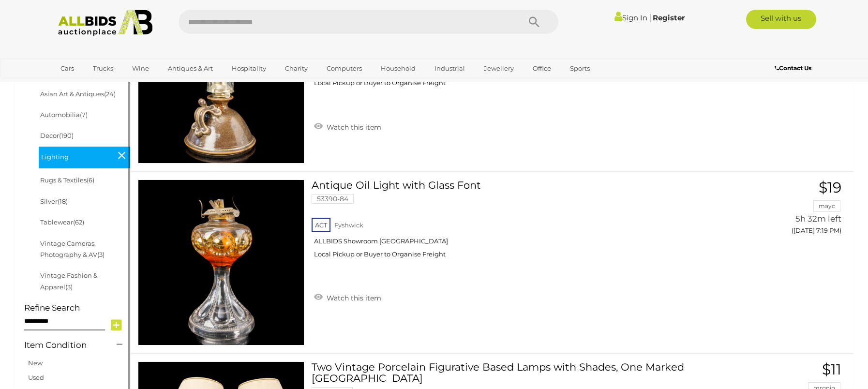 The width and height of the screenshot is (868, 389). What do you see at coordinates (794, 68) in the screenshot?
I see `a: Contact Us` at bounding box center [794, 68].